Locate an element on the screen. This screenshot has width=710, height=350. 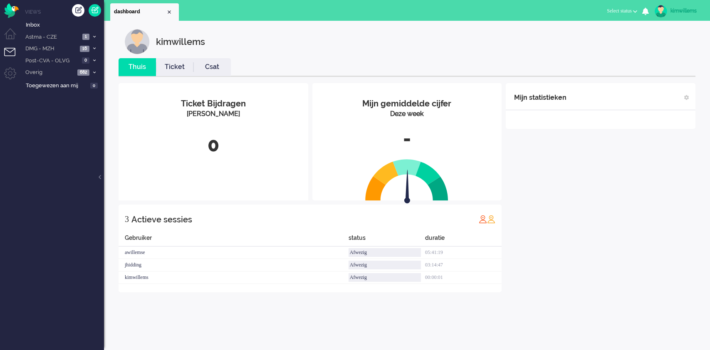
a: Quick Ticket is located at coordinates (95, 10).